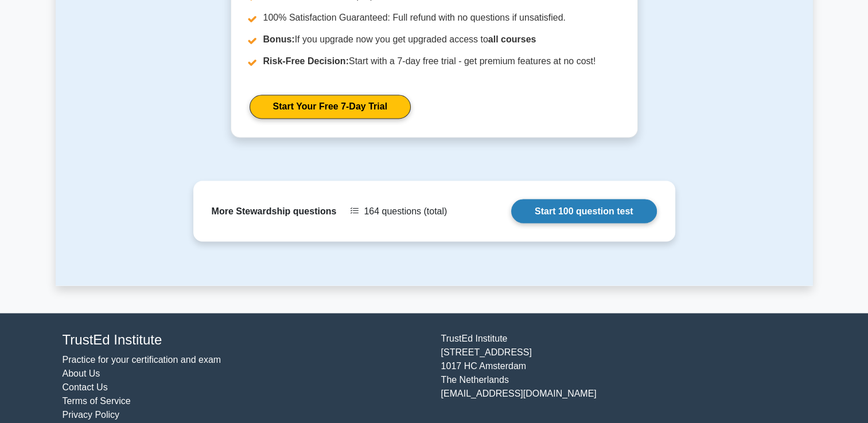 Image resolution: width=868 pixels, height=423 pixels. I want to click on a: Start Your Free 7-Day Trial, so click(330, 107).